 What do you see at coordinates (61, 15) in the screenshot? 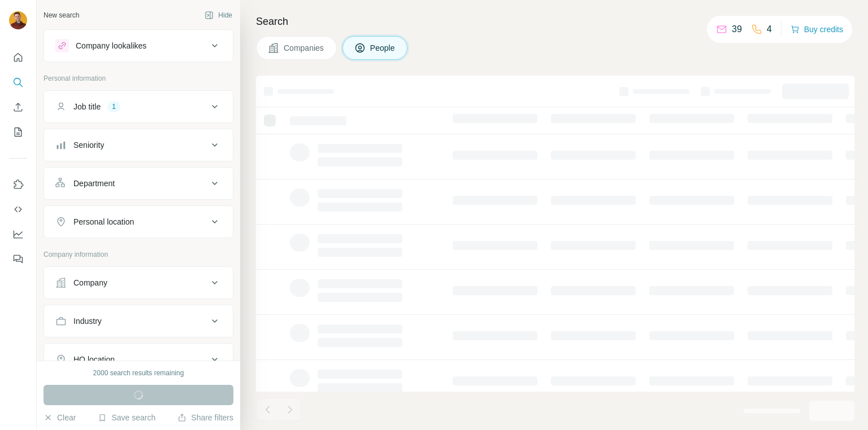
I see `div: New search` at bounding box center [61, 15].